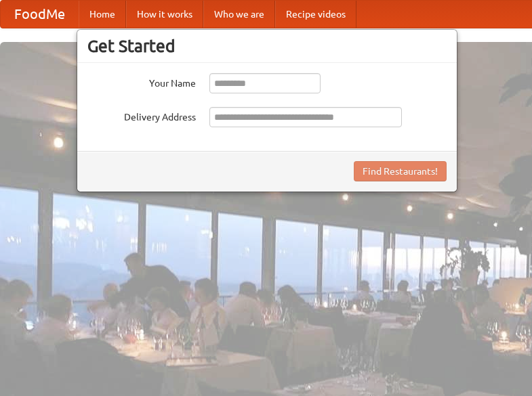 The image size is (532, 396). What do you see at coordinates (142, 81) in the screenshot?
I see `label: Your Name` at bounding box center [142, 81].